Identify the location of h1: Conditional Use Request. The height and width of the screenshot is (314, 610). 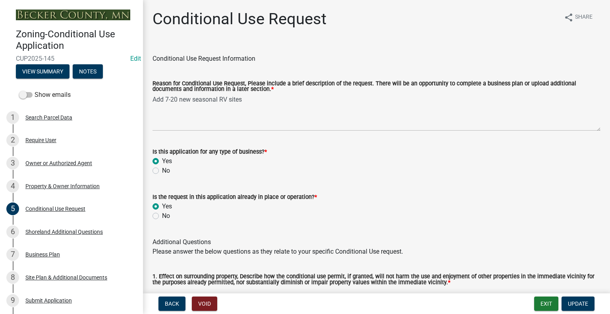
(239, 19).